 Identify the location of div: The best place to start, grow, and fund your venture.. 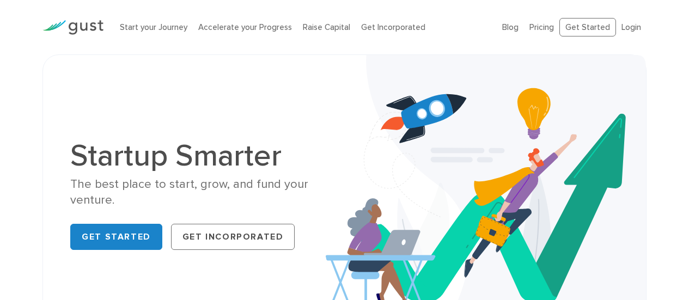
(203, 192).